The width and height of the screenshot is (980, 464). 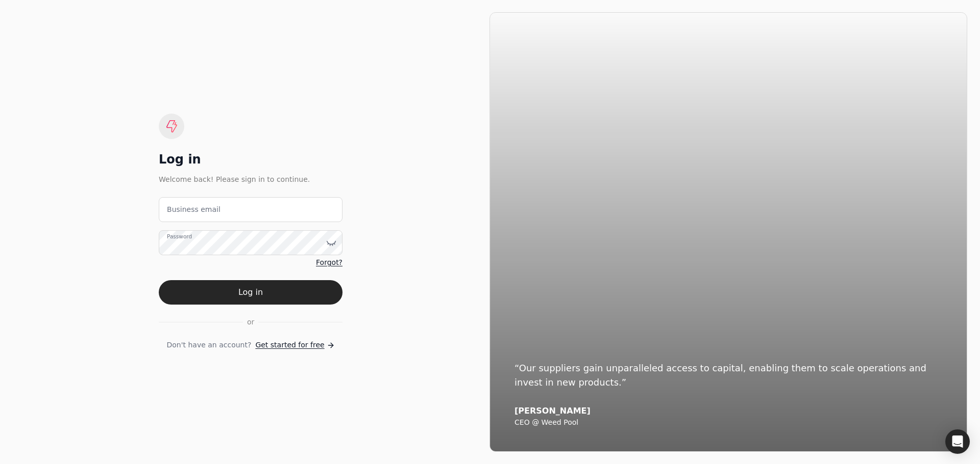 I want to click on div: Welcome back! Please sign in to continue., so click(x=250, y=179).